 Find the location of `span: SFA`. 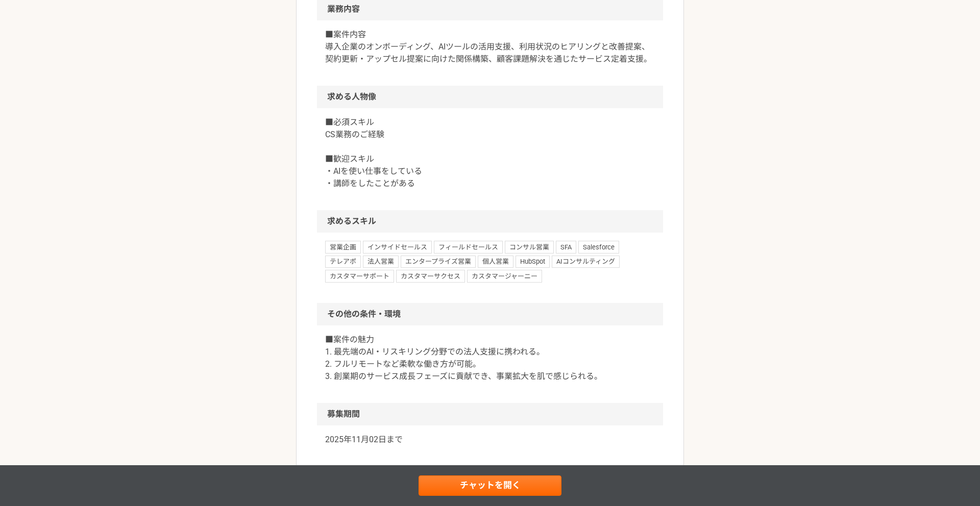

span: SFA is located at coordinates (566, 247).